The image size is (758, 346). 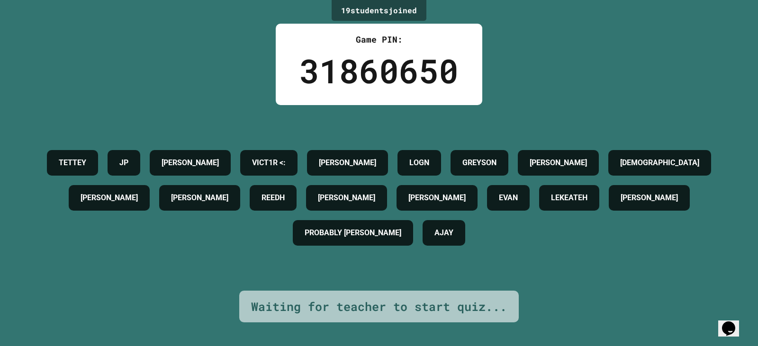 What do you see at coordinates (269, 163) in the screenshot?
I see `h4: VICT1R <:` at bounding box center [269, 163].